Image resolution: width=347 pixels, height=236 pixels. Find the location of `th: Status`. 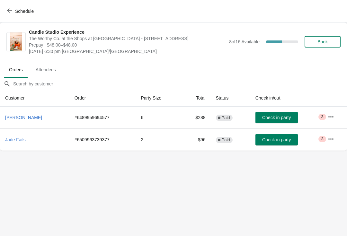

th: Status is located at coordinates (230, 98).